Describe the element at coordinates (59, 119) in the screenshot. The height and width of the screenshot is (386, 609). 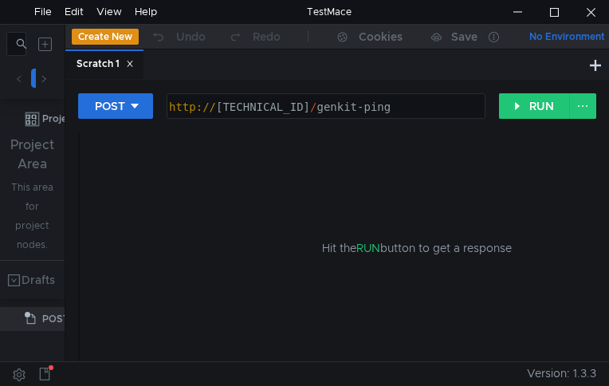
I see `div: Project` at that location.